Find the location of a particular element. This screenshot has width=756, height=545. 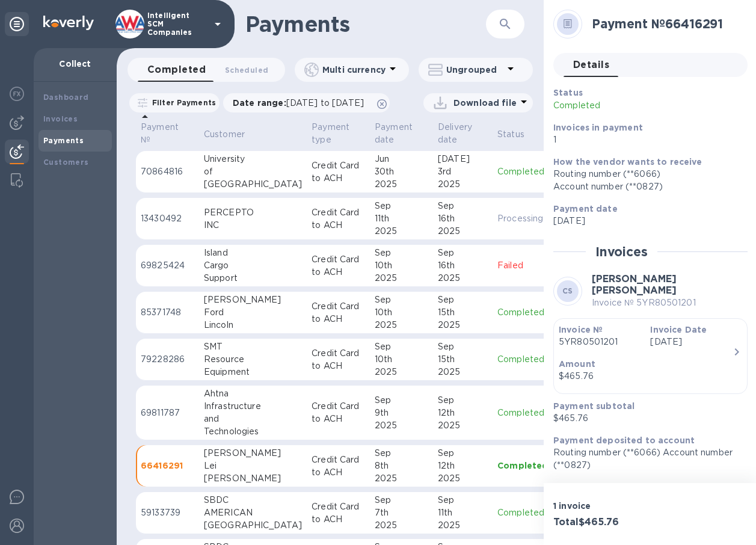

div: 16th is located at coordinates (463, 218).